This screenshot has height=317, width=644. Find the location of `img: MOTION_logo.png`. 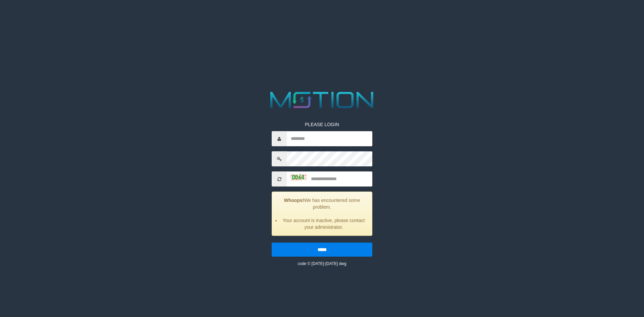

img: MOTION_logo.png is located at coordinates (322, 100).